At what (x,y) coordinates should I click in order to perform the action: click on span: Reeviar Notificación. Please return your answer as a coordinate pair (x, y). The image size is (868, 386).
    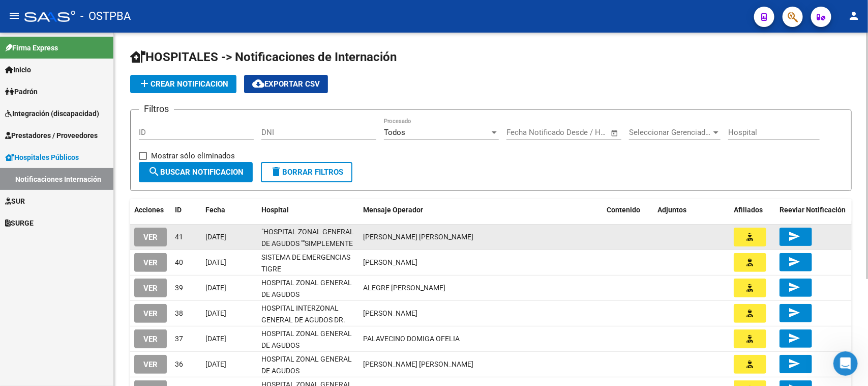
    Looking at the image, I should click on (813, 210).